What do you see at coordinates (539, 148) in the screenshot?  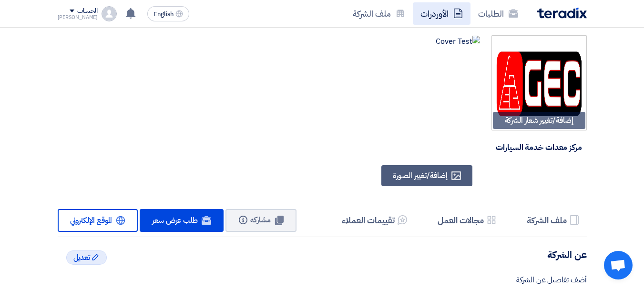 I see `div: مركز معدات خدمة السيارات` at bounding box center [539, 148].